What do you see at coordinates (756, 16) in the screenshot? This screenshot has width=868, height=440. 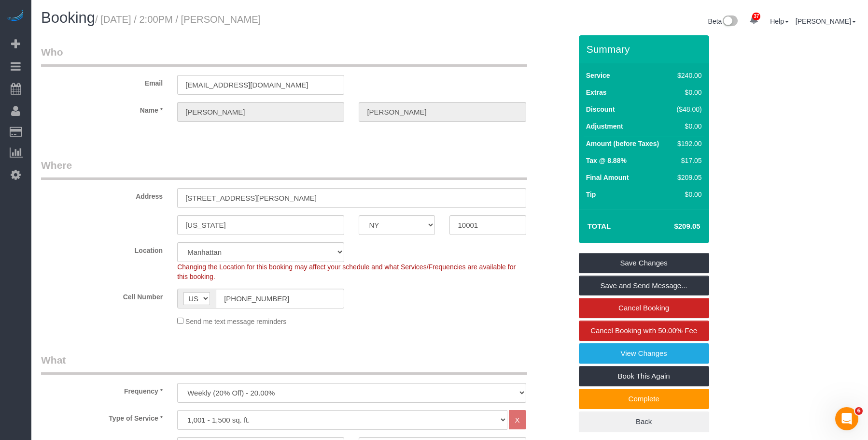 I see `span: 37` at bounding box center [756, 16].